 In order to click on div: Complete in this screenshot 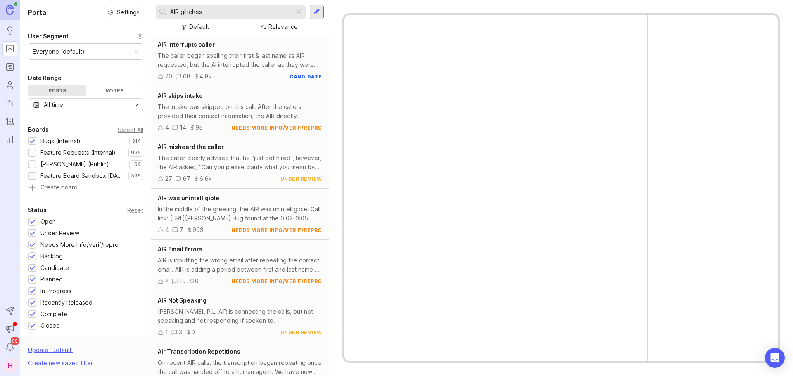, I will do `click(54, 314)`.